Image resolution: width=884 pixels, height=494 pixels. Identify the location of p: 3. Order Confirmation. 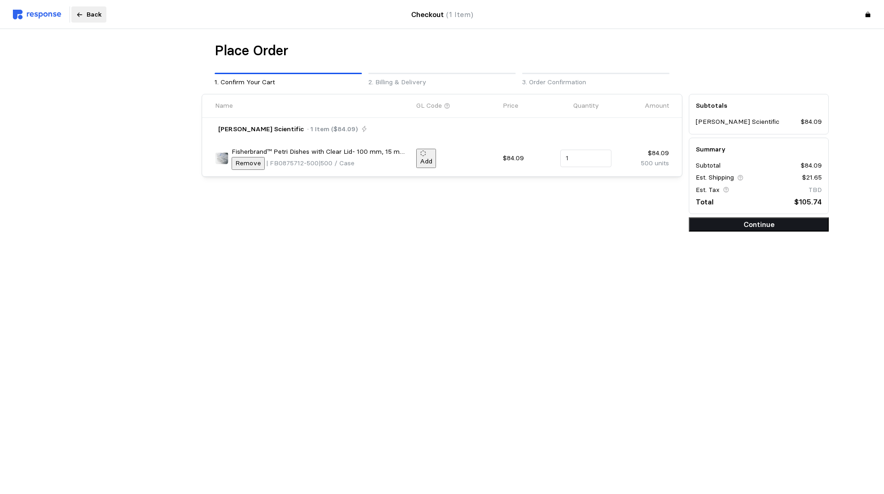
(596, 82).